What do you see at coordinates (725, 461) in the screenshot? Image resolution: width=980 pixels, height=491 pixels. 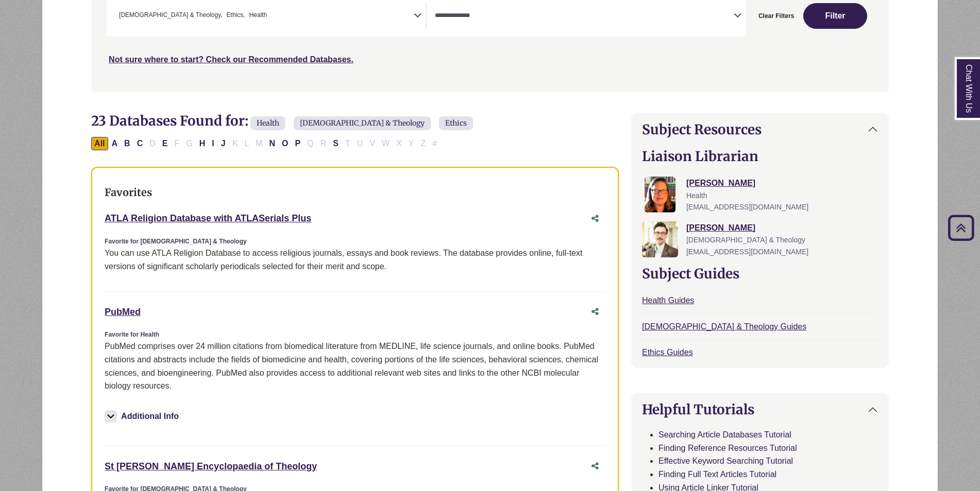 I see `a: Effective Keyword Searching Tutorial` at bounding box center [725, 461].